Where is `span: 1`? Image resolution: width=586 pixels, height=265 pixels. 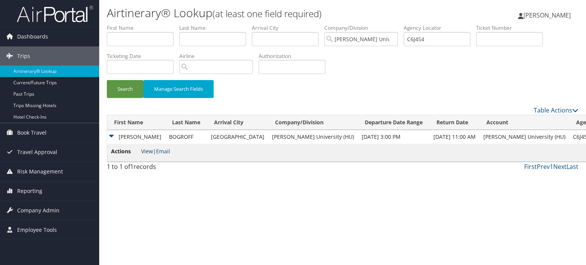
span: 1 is located at coordinates (132, 167).